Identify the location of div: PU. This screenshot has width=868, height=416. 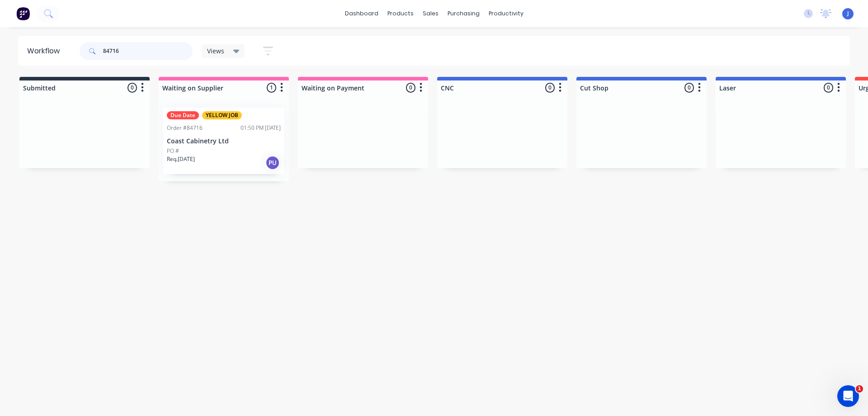
(272, 163).